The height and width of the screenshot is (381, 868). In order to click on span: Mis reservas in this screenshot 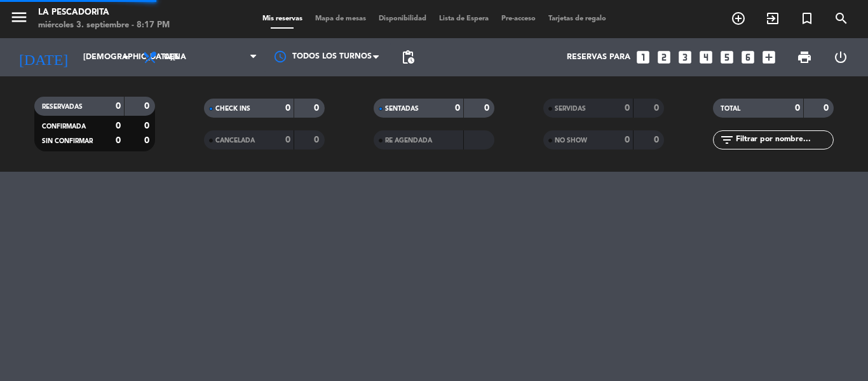, I will do `click(282, 19)`.